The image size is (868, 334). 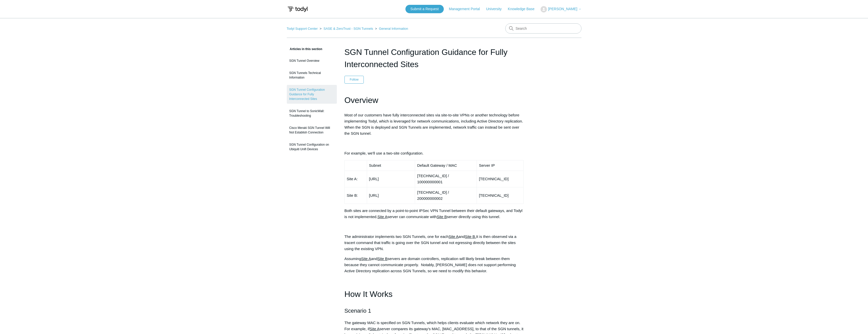 What do you see at coordinates (496, 9) in the screenshot?
I see `a: University` at bounding box center [496, 9].